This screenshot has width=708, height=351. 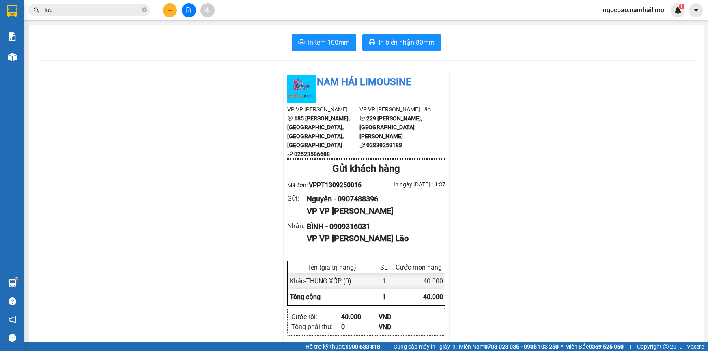 What do you see at coordinates (335, 185) in the screenshot?
I see `span: VPPT1309250016` at bounding box center [335, 185].